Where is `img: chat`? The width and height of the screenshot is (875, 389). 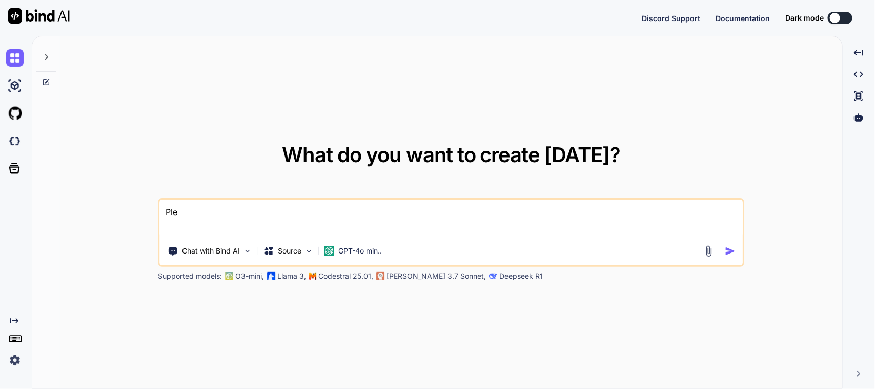 img: chat is located at coordinates (15, 58).